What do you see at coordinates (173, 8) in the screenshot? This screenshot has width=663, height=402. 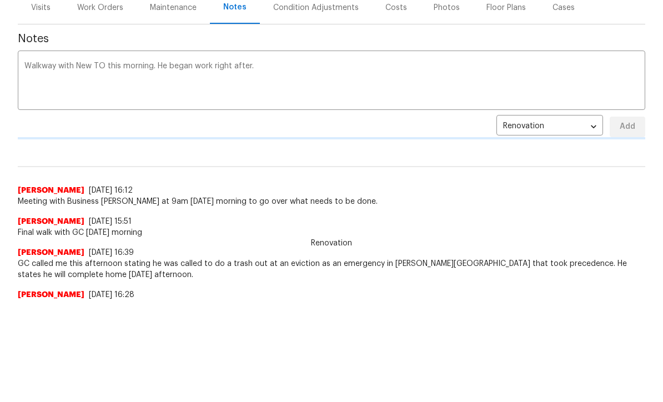 I see `div: Maintenance` at bounding box center [173, 8].